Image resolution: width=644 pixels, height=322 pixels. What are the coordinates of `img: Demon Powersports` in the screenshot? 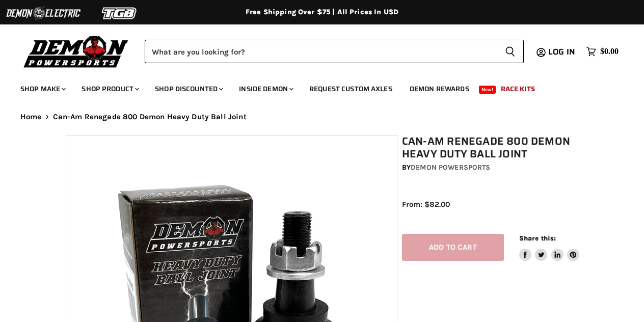 It's located at (76, 51).